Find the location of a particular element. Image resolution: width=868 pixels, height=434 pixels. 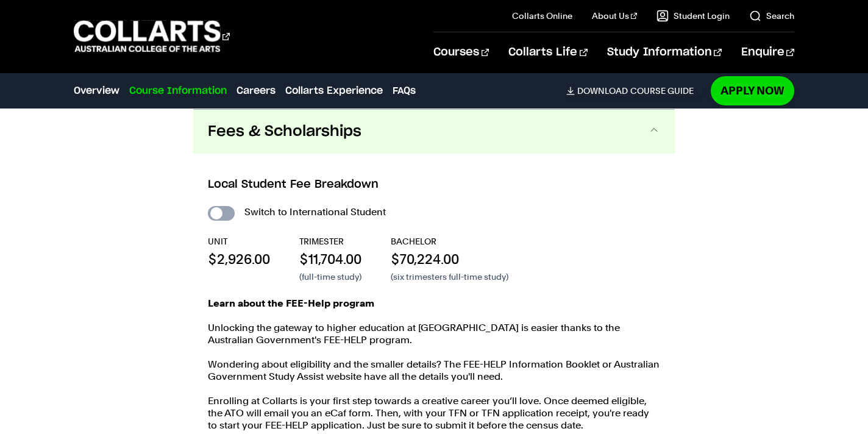

p: $11,704.00 is located at coordinates (331, 259).